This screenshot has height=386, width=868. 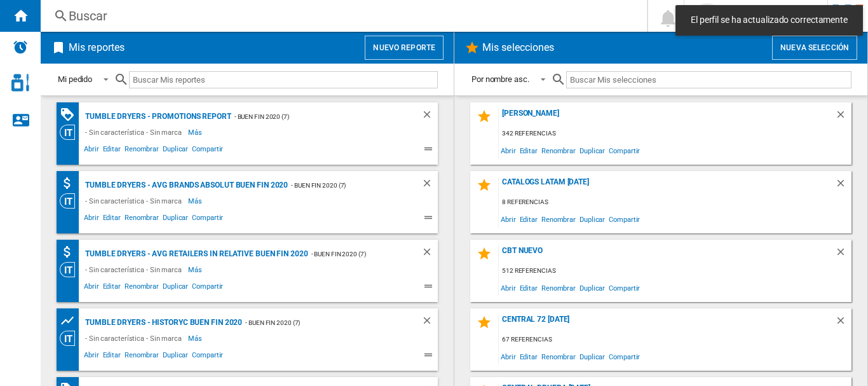 What do you see at coordinates (156, 117) in the screenshot?
I see `div: Tumble dryers - Promotions report` at bounding box center [156, 117].